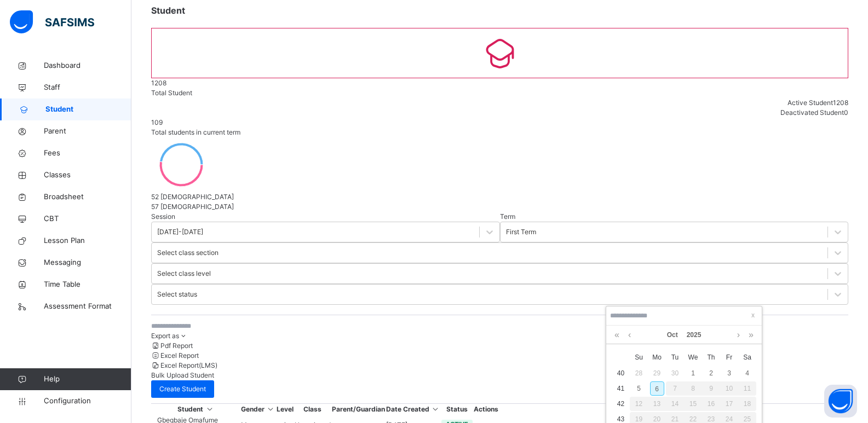 The image size is (868, 423). I want to click on img: safsims, so click(52, 22).